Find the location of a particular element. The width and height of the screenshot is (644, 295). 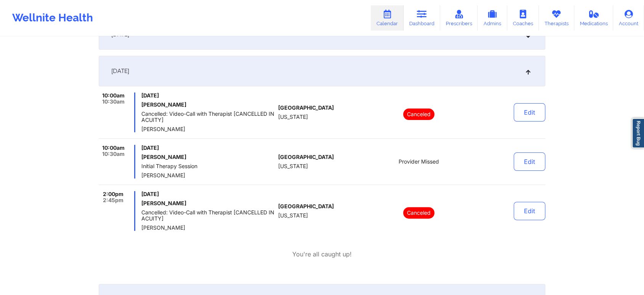

a: Account is located at coordinates (629, 18).